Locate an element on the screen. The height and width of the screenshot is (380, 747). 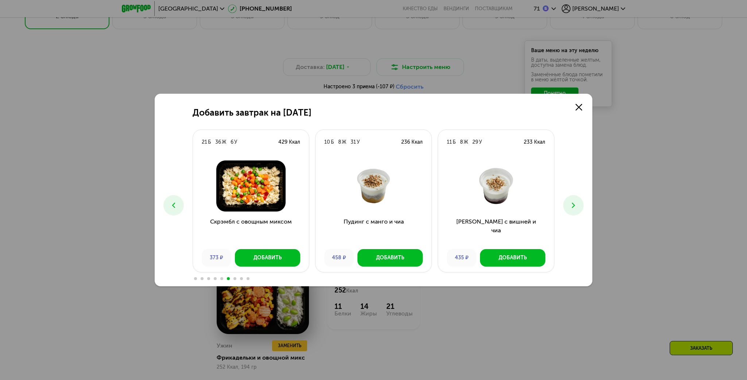
div: 36 is located at coordinates (218, 142).